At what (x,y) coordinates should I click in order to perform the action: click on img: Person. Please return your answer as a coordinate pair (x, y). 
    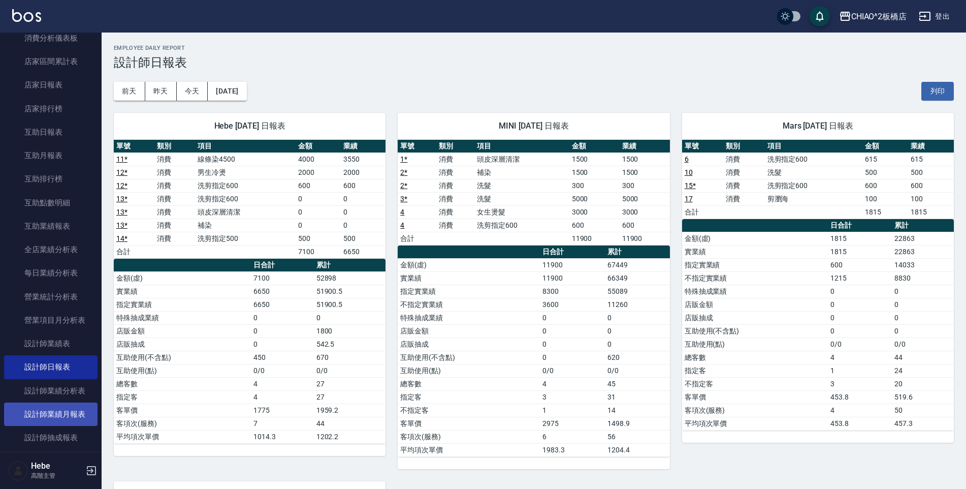
    Looking at the image, I should click on (18, 470).